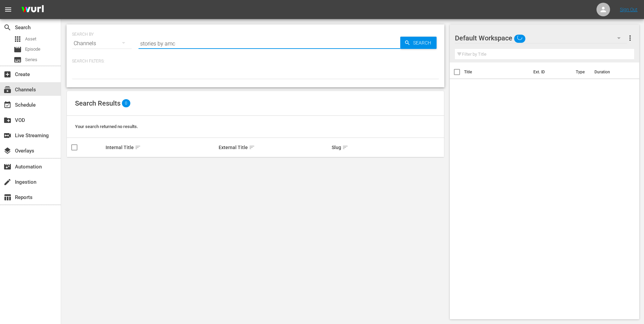 The width and height of the screenshot is (644, 324). Describe the element at coordinates (7, 120) in the screenshot. I see `span: VOD` at that location.